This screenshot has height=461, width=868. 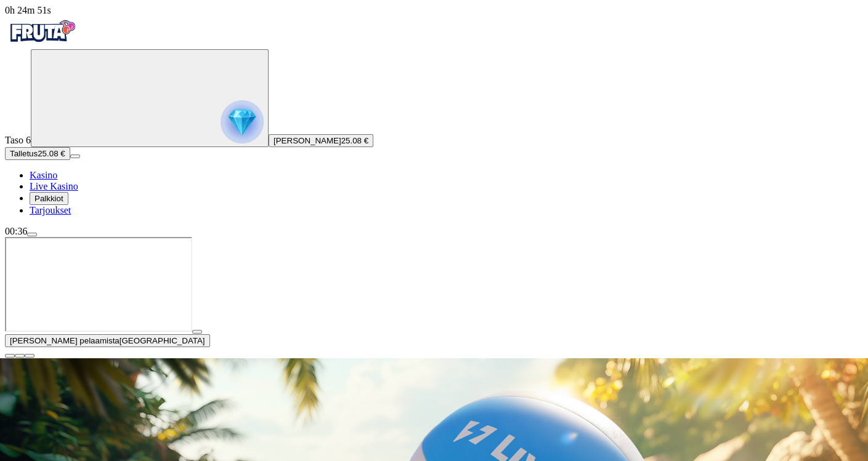 What do you see at coordinates (43, 175) in the screenshot?
I see `span: Kasino` at bounding box center [43, 175].